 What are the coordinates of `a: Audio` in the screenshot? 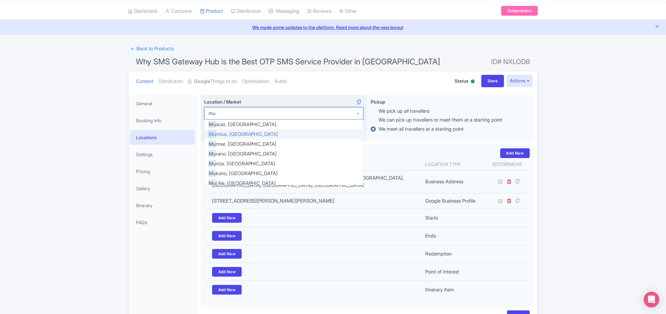 It's located at (281, 81).